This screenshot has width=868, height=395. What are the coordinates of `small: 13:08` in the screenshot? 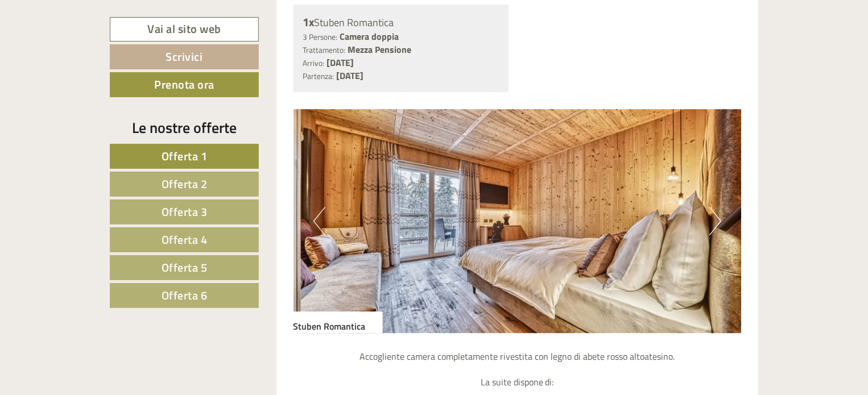 It's located at (90, 59).